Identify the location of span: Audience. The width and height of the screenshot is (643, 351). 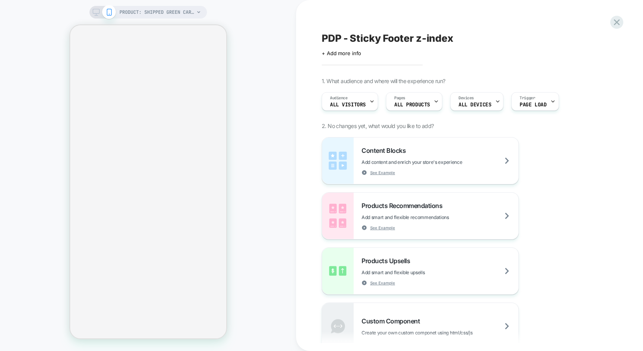
(338, 98).